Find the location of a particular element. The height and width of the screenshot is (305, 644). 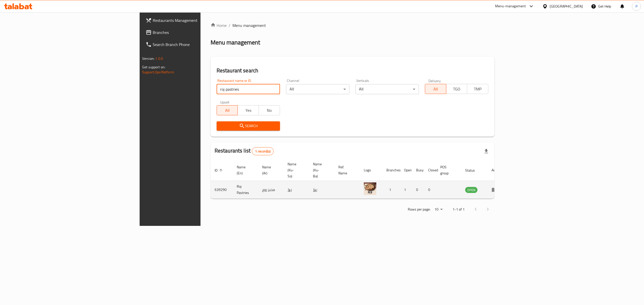

span: Version: is located at coordinates (148, 58).